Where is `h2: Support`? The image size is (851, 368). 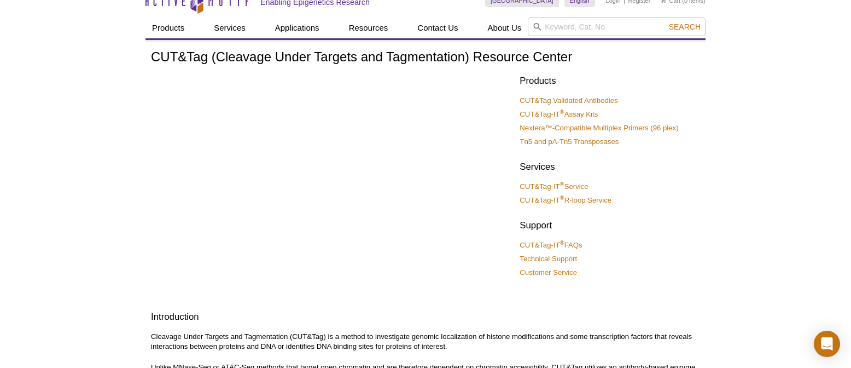 h2: Support is located at coordinates (610, 225).